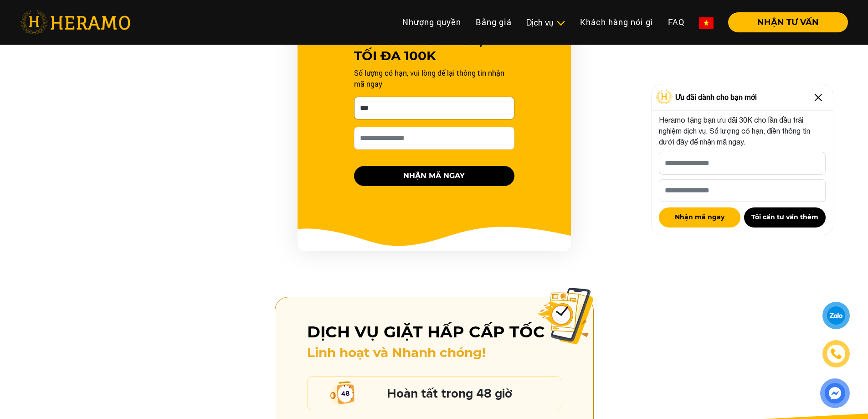 This screenshot has height=419, width=868. Describe the element at coordinates (546, 22) in the screenshot. I see `div: Dịch vụ` at that location.